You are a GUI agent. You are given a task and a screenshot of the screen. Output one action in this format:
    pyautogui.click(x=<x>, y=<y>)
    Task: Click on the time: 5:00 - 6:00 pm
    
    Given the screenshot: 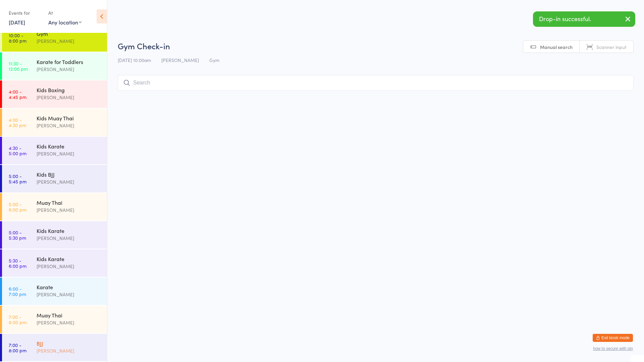 What is the action you would take?
    pyautogui.click(x=18, y=207)
    